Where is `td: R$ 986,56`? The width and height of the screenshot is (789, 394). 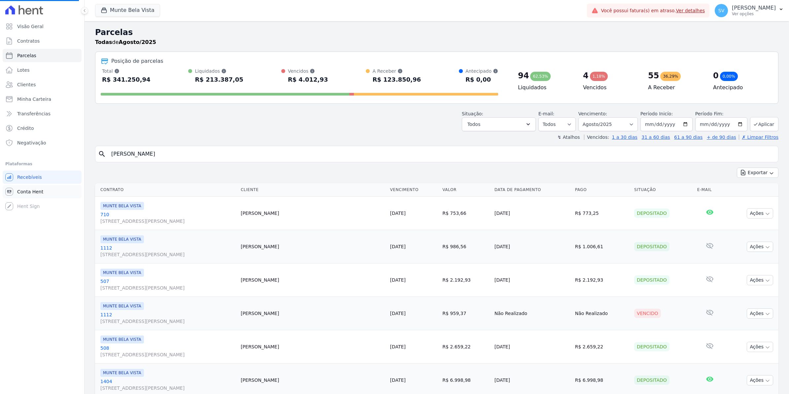
td: R$ 986,56 is located at coordinates (466, 246).